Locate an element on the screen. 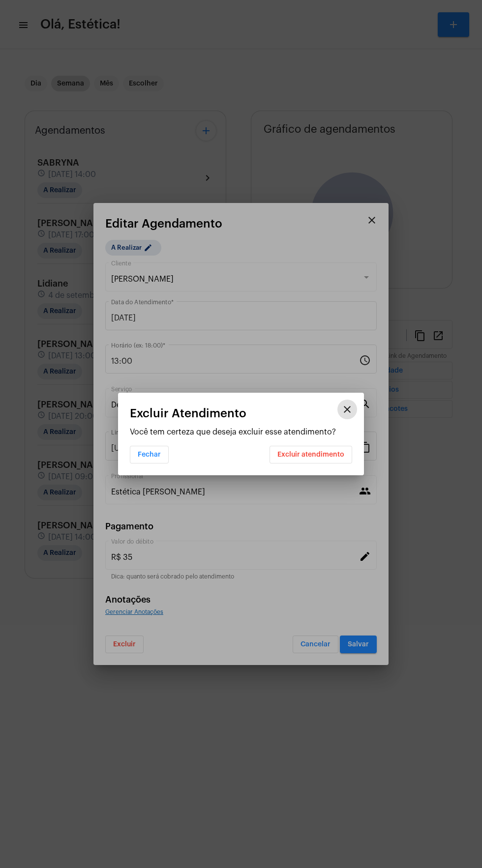 Image resolution: width=482 pixels, height=868 pixels. span: Excluir Atendimento is located at coordinates (188, 413).